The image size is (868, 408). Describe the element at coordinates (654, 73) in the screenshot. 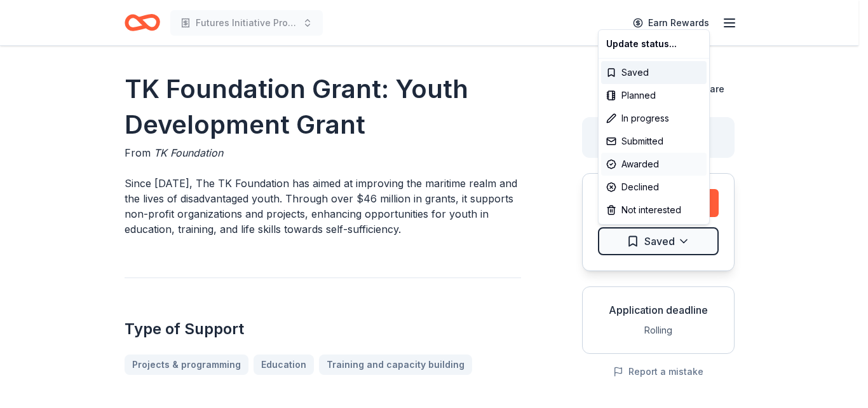

I see `div: Saved` at that location.